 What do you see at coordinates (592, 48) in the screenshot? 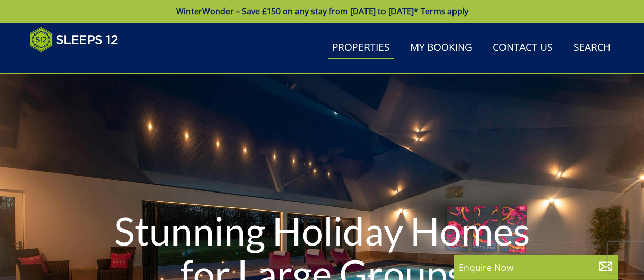
I see `a: Search` at bounding box center [592, 48].